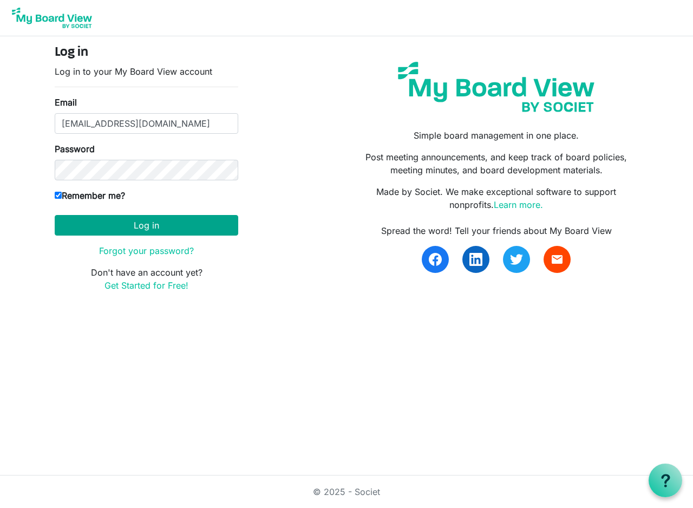  Describe the element at coordinates (146, 225) in the screenshot. I see `button: Log in` at that location.